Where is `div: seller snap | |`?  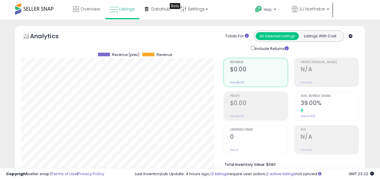
div: seller snap | | is located at coordinates (55, 174).